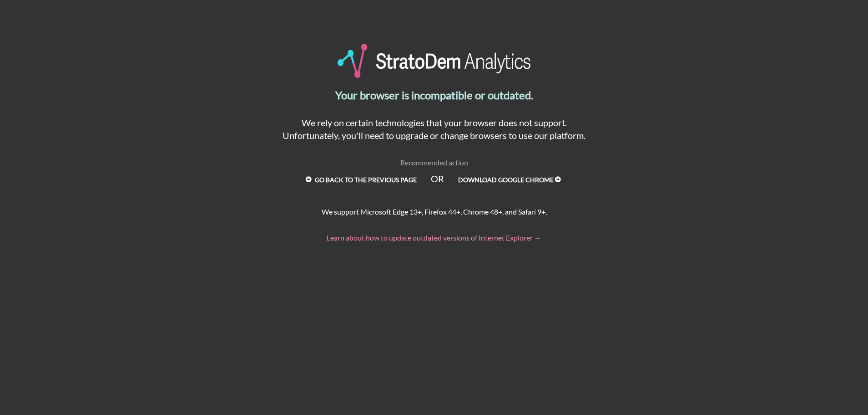 The image size is (868, 415). I want to click on a: Go back to the previous page, so click(361, 180).